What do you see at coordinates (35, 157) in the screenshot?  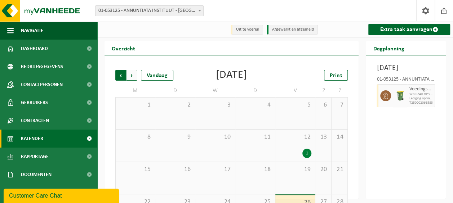 I see `span: Rapportage` at bounding box center [35, 157].